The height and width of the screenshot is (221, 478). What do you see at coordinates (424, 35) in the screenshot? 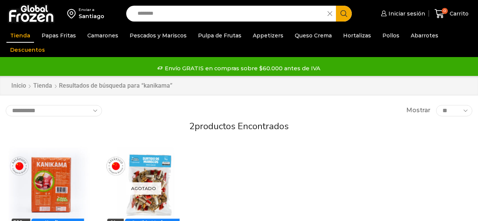
I see `a: Abarrotes` at bounding box center [424, 35].